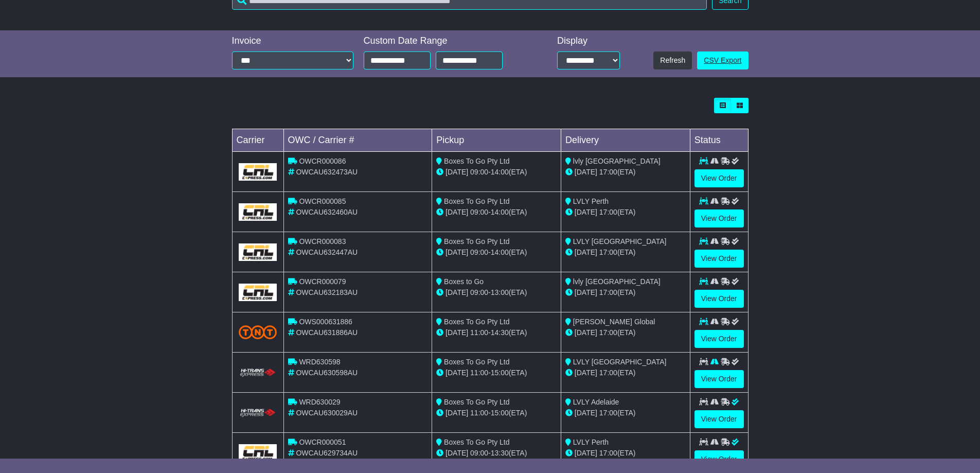 The image size is (980, 473). I want to click on span: OWCAU631886AU, so click(327, 332).